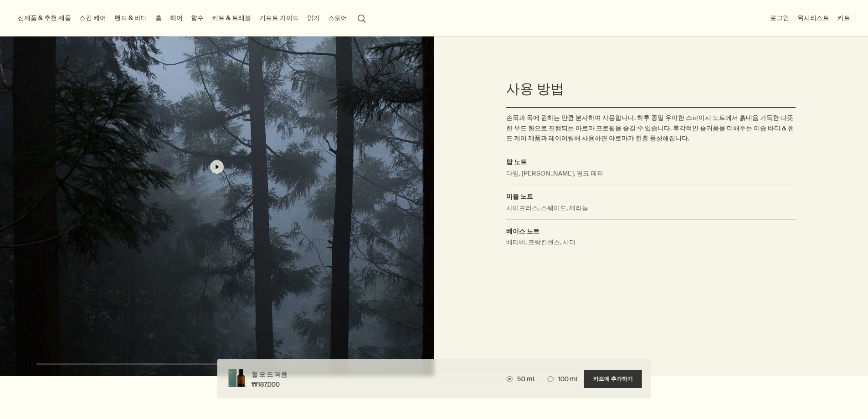 The image size is (868, 419). What do you see at coordinates (231, 18) in the screenshot?
I see `a: 키트 & 트래블` at bounding box center [231, 18].